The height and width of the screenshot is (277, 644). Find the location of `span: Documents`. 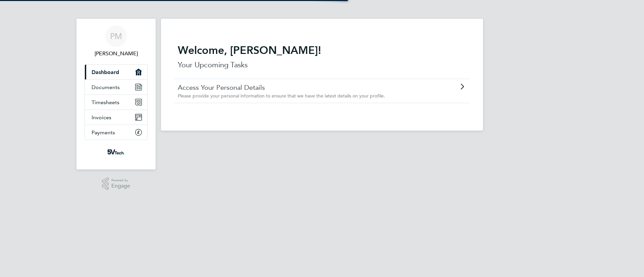

span: Documents is located at coordinates (105, 87).